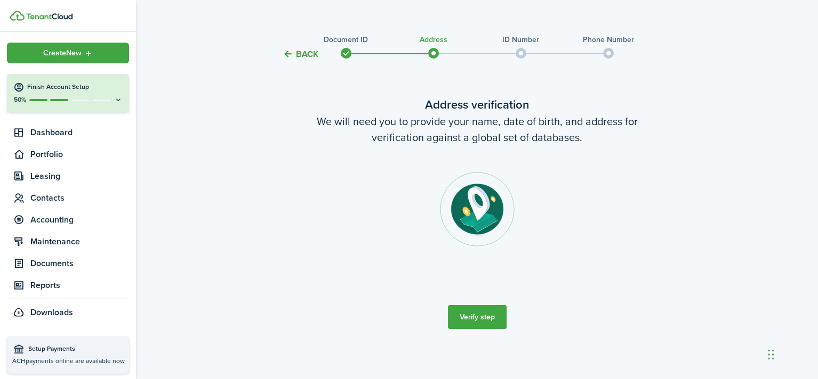 The image size is (818, 379). Describe the element at coordinates (477, 317) in the screenshot. I see `button: Verify step` at that location.